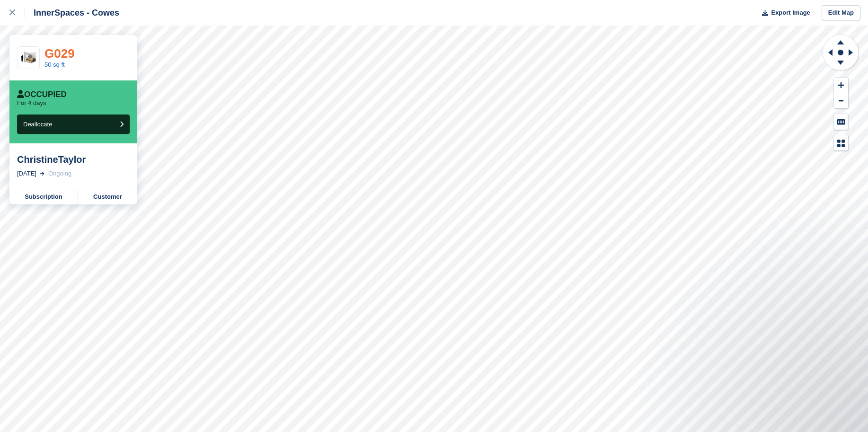  Describe the element at coordinates (42, 173) in the screenshot. I see `img: arrow-right-light-icn-cde0832a797a2874e46488d9cf13f60e5c3a73dbe684e267c42b8395dfbc2abf.svg` at that location.